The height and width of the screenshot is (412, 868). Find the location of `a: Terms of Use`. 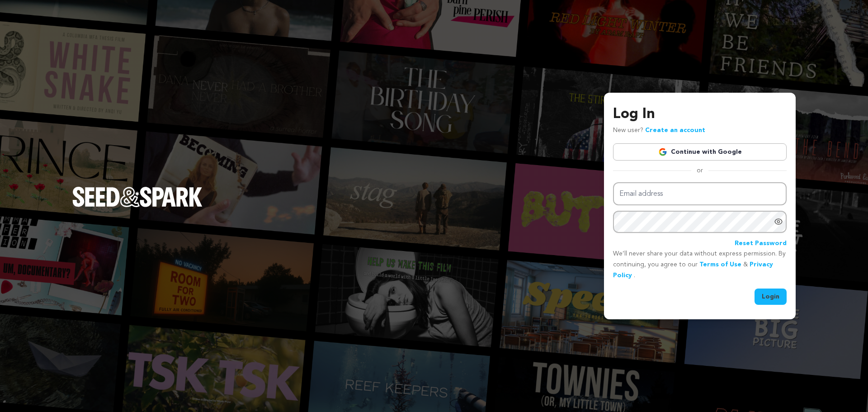

a: Terms of Use is located at coordinates (721, 265).